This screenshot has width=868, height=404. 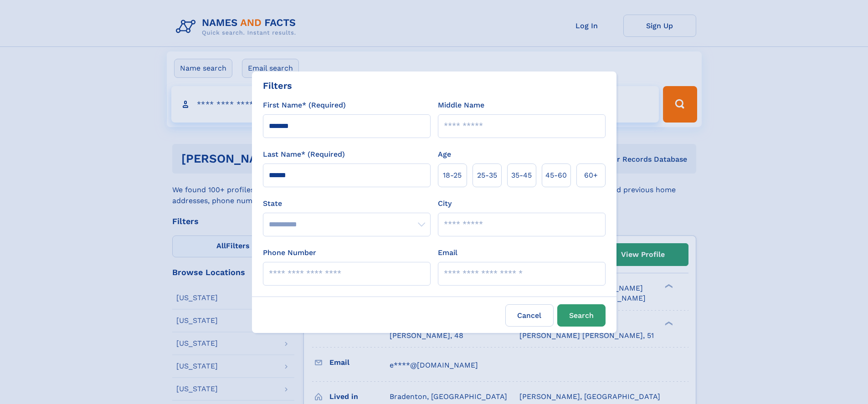 I want to click on div: Filters, so click(x=278, y=86).